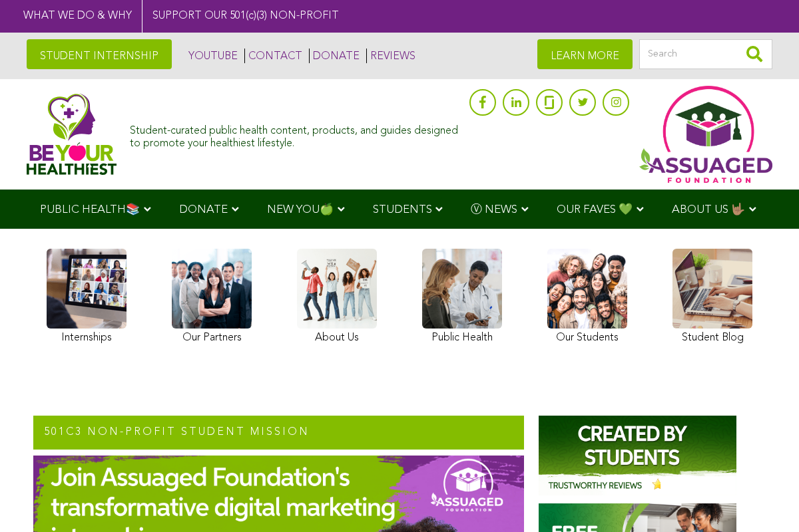 The image size is (799, 532). What do you see at coordinates (334, 56) in the screenshot?
I see `a: DONATE` at bounding box center [334, 56].